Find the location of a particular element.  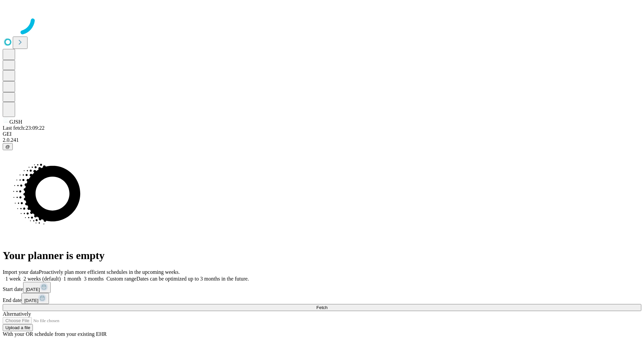

span: Custom range is located at coordinates (121, 278).